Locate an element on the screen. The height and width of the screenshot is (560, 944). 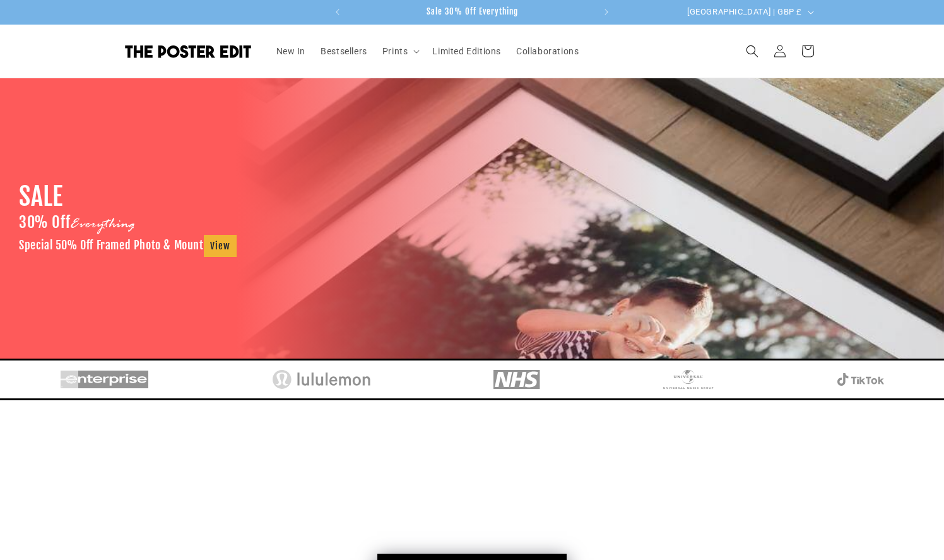
a: Collaborations is located at coordinates (547, 51).